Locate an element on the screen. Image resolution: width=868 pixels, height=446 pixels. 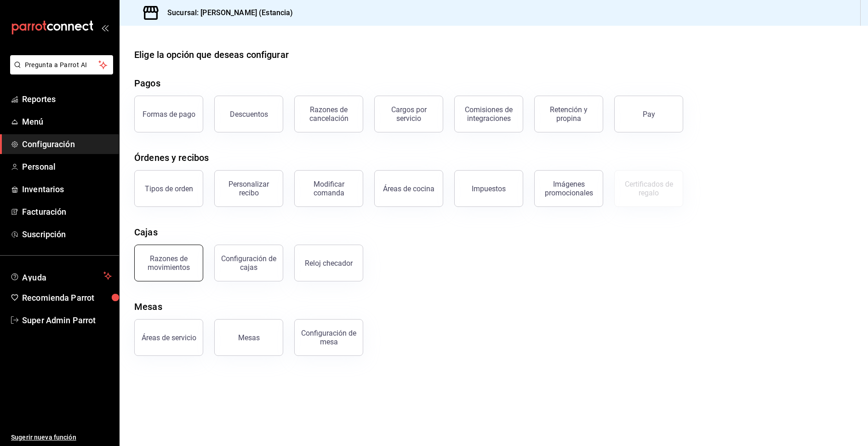
div: Razones de cancelación is located at coordinates (328, 114).